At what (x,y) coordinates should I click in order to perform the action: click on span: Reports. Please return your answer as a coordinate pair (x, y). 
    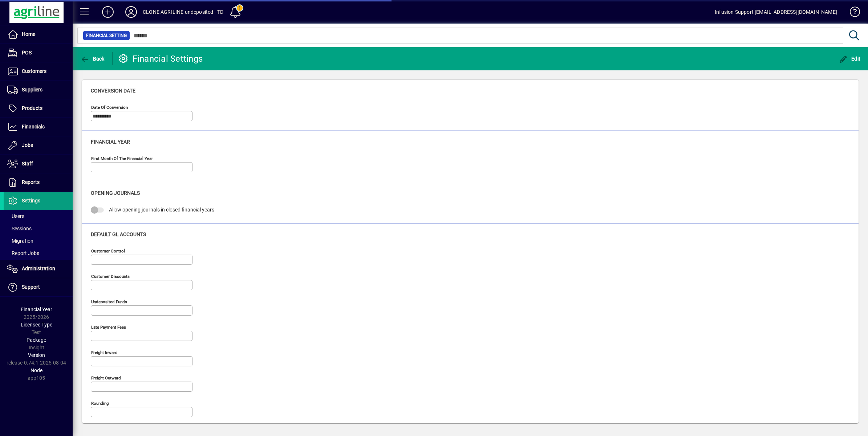
    Looking at the image, I should click on (30, 182).